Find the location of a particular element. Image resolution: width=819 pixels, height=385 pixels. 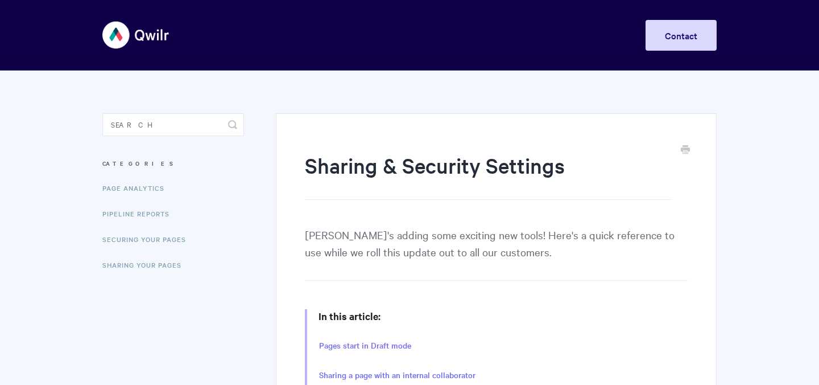

a: Contact is located at coordinates (681, 35).